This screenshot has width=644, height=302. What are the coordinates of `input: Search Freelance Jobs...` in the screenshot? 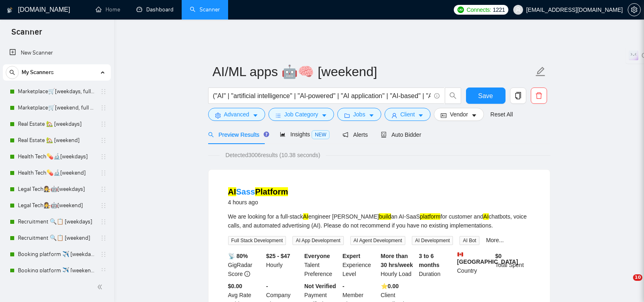 It's located at (322, 96).